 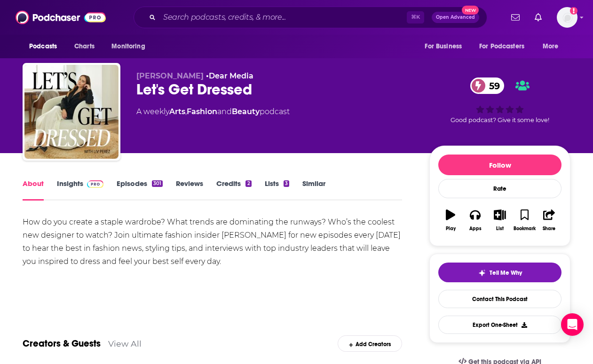 I want to click on a: Reviews, so click(x=189, y=190).